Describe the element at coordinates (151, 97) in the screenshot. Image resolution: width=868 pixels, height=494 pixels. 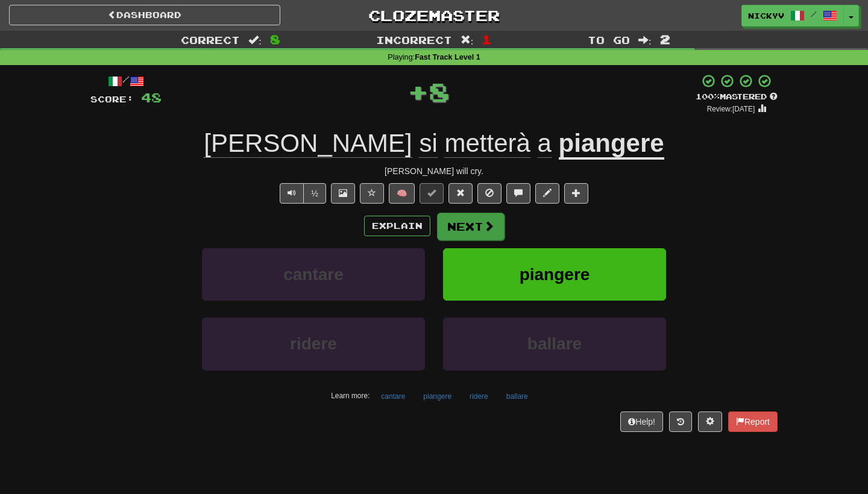
I see `span: 48` at that location.